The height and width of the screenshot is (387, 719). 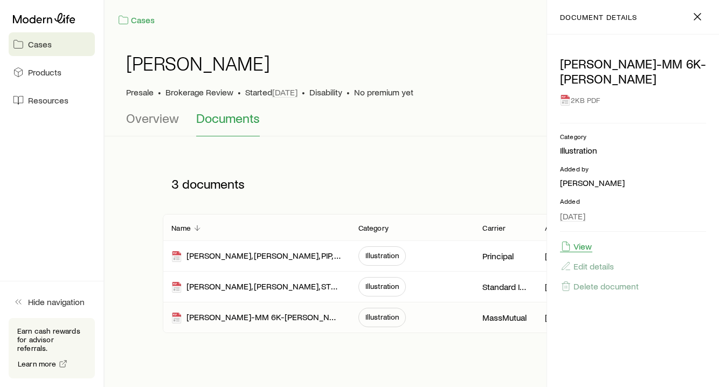 What do you see at coordinates (40, 44) in the screenshot?
I see `span: Cases` at bounding box center [40, 44].